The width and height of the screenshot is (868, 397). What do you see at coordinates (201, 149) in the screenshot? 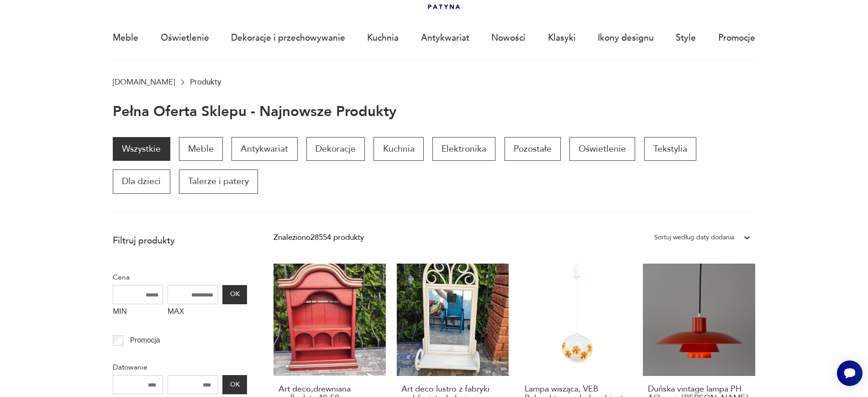
I see `p: Meble` at bounding box center [201, 149].